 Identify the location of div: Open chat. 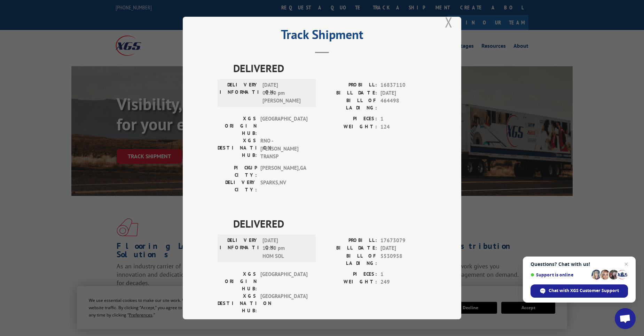
(626, 319).